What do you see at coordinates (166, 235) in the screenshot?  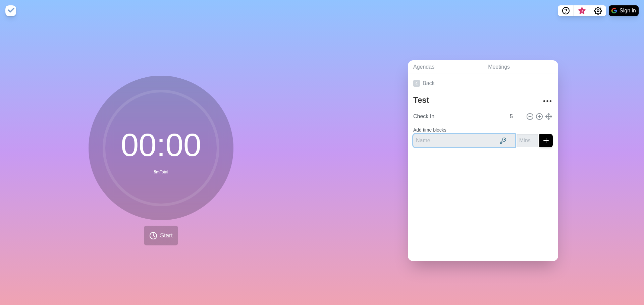 I see `span: Start` at bounding box center [166, 235].